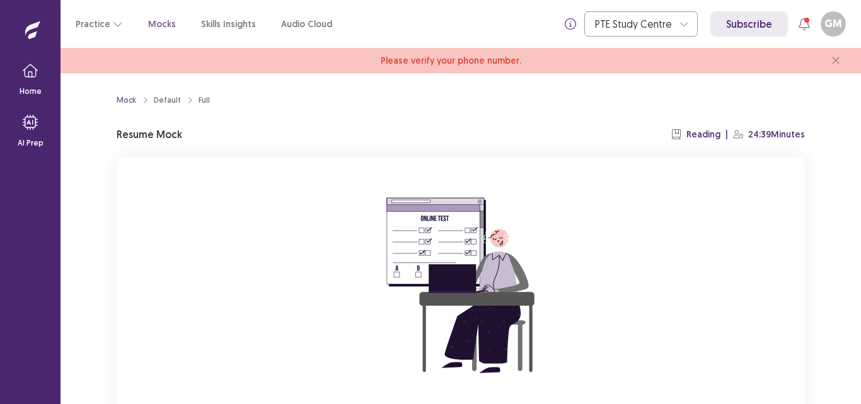 Image resolution: width=861 pixels, height=404 pixels. Describe the element at coordinates (777, 134) in the screenshot. I see `p: 24:39 Minutes` at that location.